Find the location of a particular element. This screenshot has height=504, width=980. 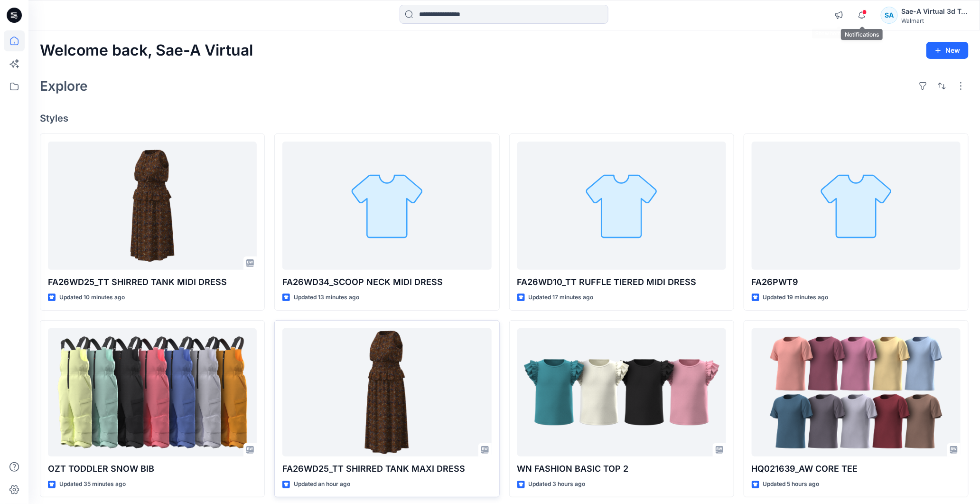

div: Walmart is located at coordinates (935, 20).